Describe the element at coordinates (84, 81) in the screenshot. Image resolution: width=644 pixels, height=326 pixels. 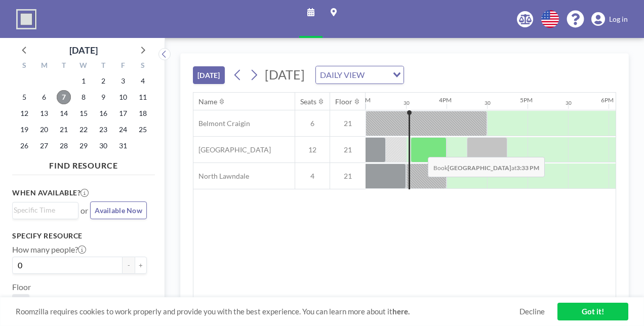
I see `span: Wednesday, October 1, 2025` at that location.